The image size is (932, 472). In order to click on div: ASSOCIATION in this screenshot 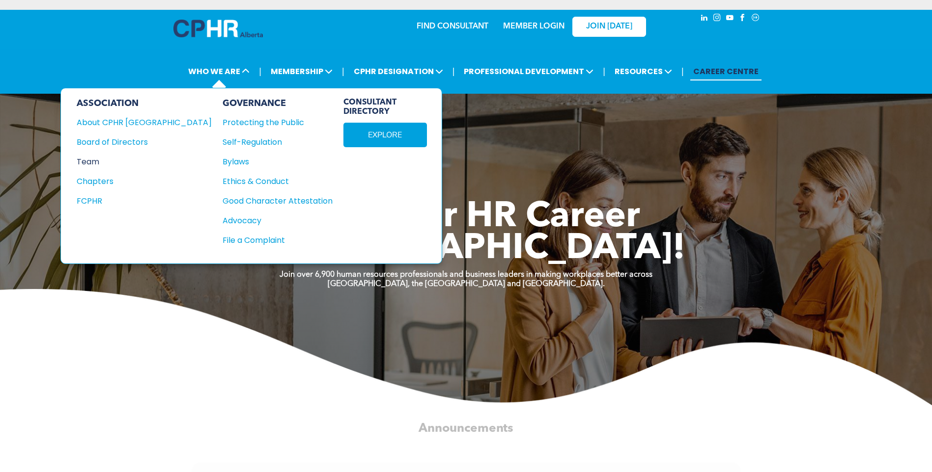, I will do `click(144, 104)`.